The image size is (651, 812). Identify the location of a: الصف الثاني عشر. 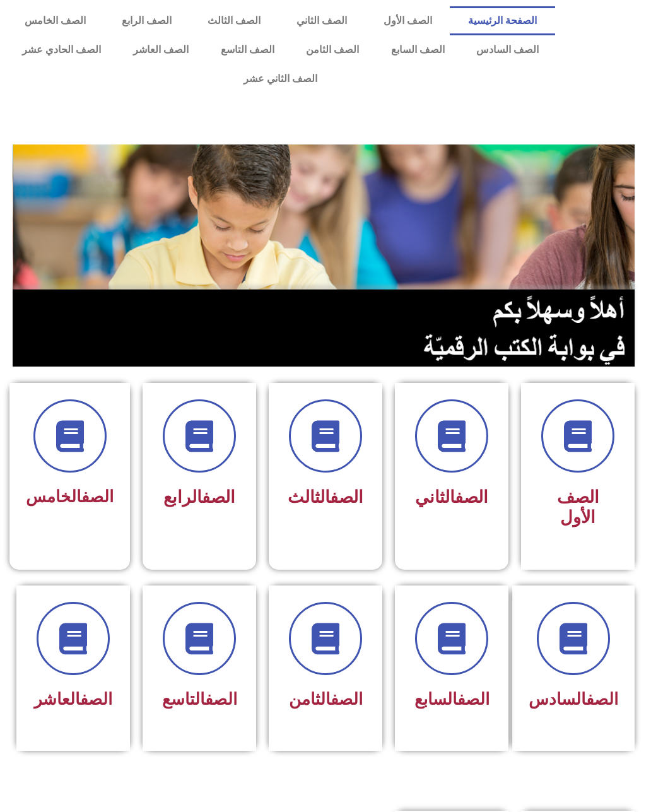
(280, 79).